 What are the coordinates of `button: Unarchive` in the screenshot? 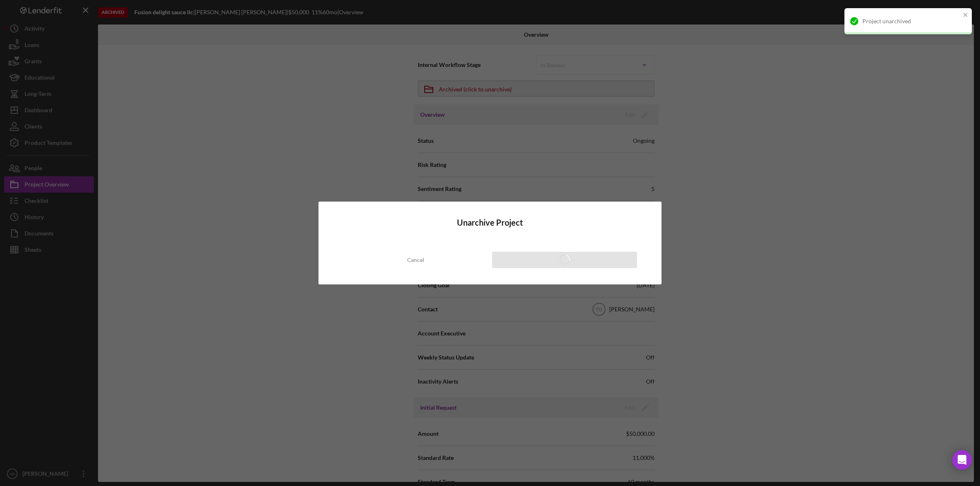 It's located at (565, 260).